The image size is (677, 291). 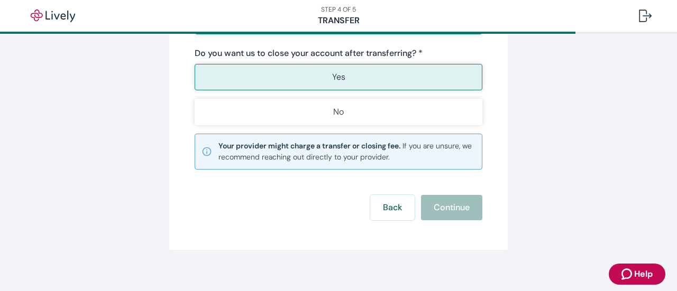 I want to click on button: Back, so click(x=392, y=208).